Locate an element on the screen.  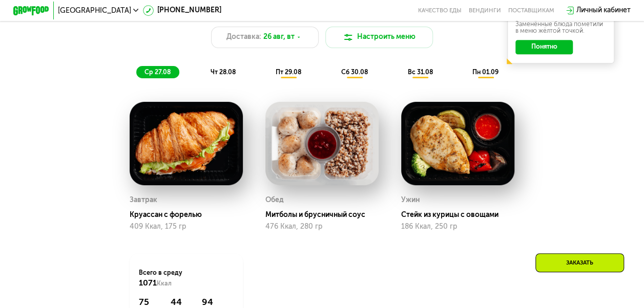
button: Настроить меню is located at coordinates (380, 37).